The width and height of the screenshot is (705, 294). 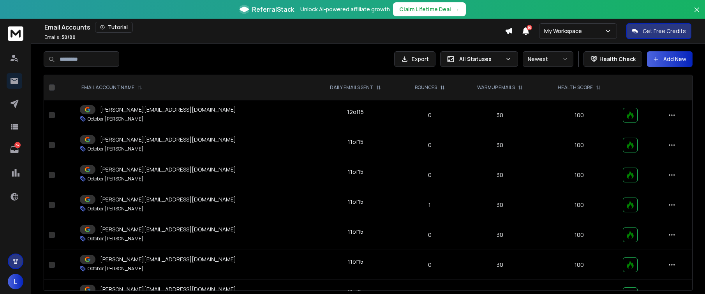 What do you see at coordinates (273, 9) in the screenshot?
I see `span: ReferralStack` at bounding box center [273, 9].